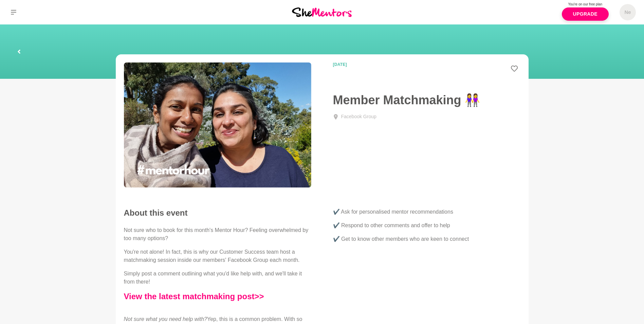  I want to click on h2: About this event, so click(218, 213).